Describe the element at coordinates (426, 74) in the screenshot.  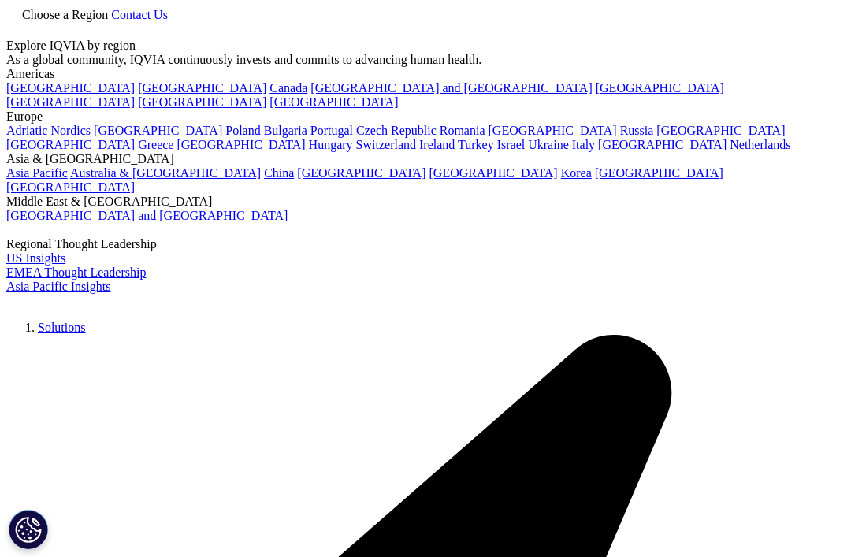
I see `div: Americas` at that location.